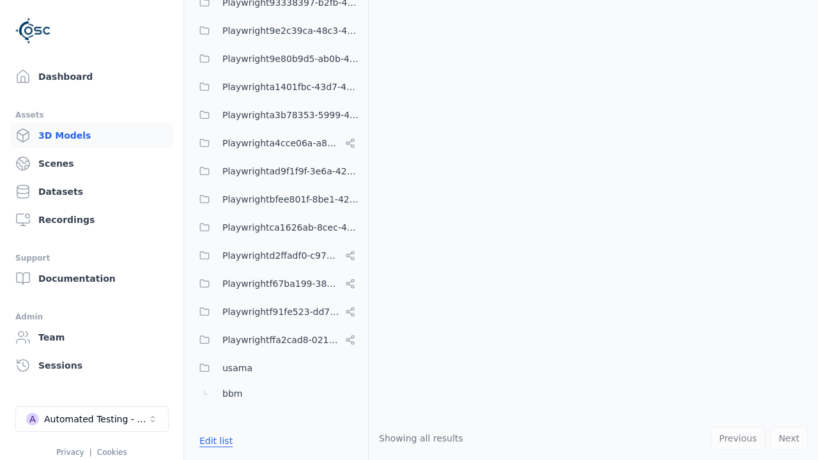  Describe the element at coordinates (291, 87) in the screenshot. I see `span: Playwrighta1401fbc-43d7-48dd-a309-be935d99d708` at that location.